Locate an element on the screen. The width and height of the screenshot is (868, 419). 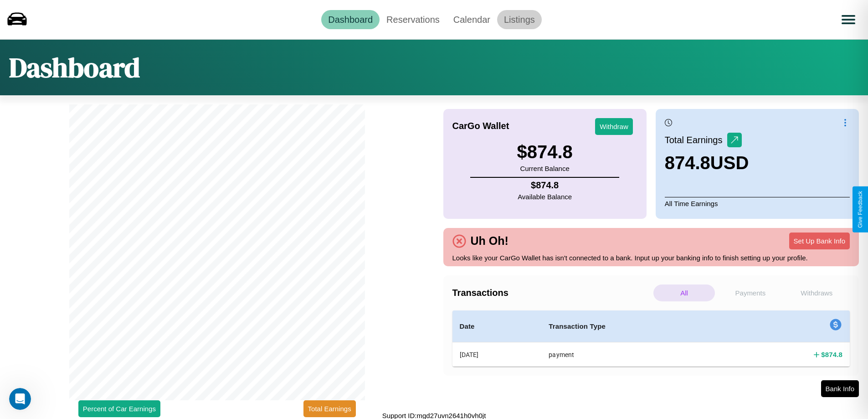
p: All is located at coordinates (684, 292).